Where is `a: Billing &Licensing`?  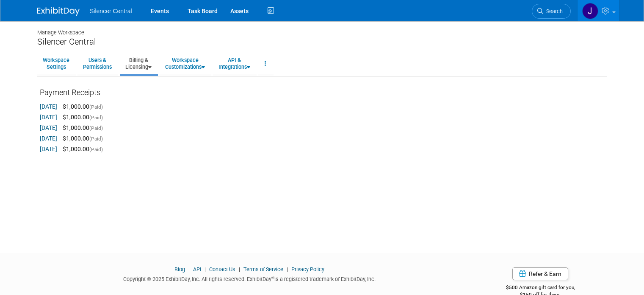 a: Billing &Licensing is located at coordinates (139, 63).